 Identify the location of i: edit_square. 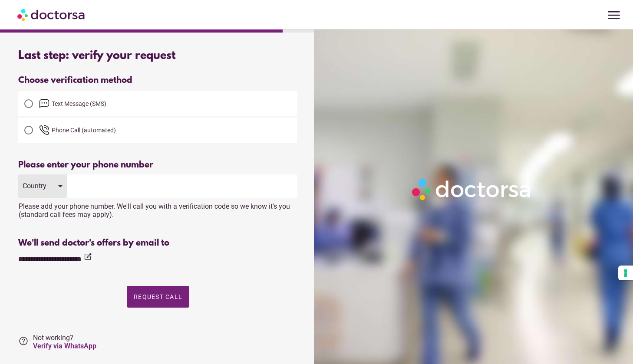
(88, 257).